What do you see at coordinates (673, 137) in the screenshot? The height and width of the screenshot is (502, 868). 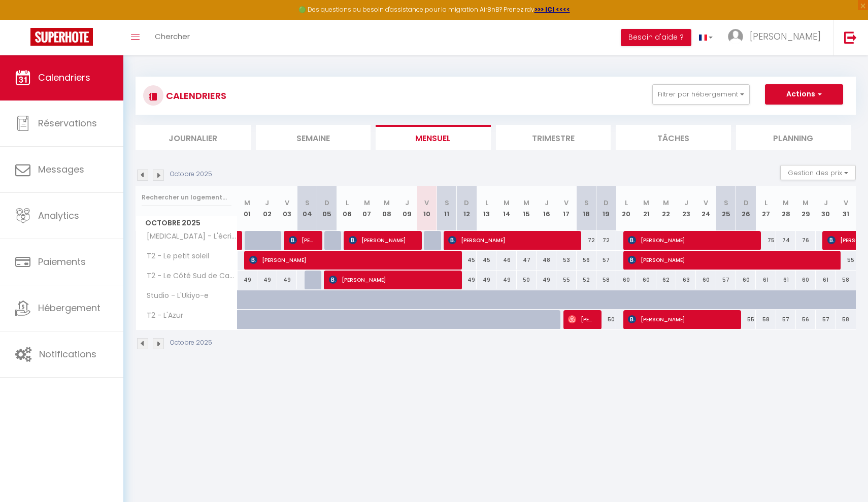 I see `li: Tâches` at bounding box center [673, 137].